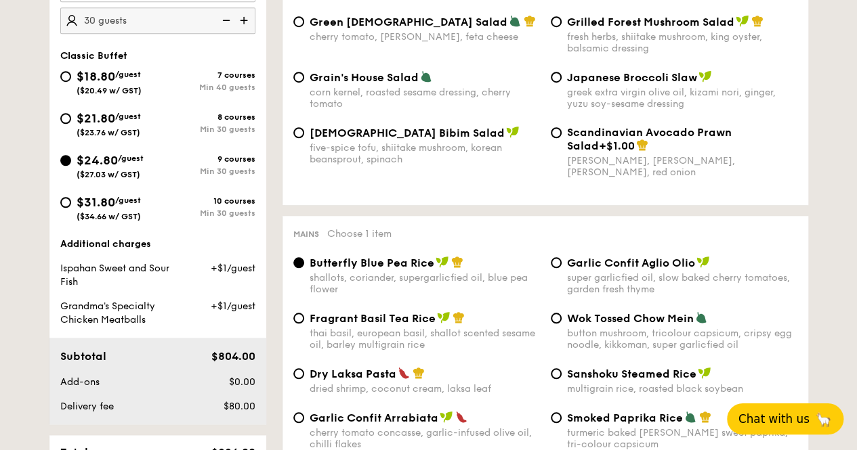  What do you see at coordinates (425, 154) in the screenshot?
I see `div: five-spice tofu, shiitake mushroom, korean beansprout, spinach` at bounding box center [425, 154].